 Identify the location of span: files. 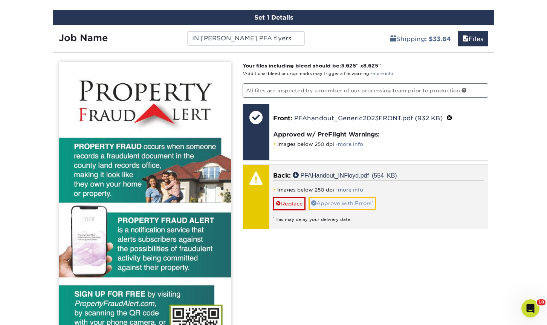
(466, 39).